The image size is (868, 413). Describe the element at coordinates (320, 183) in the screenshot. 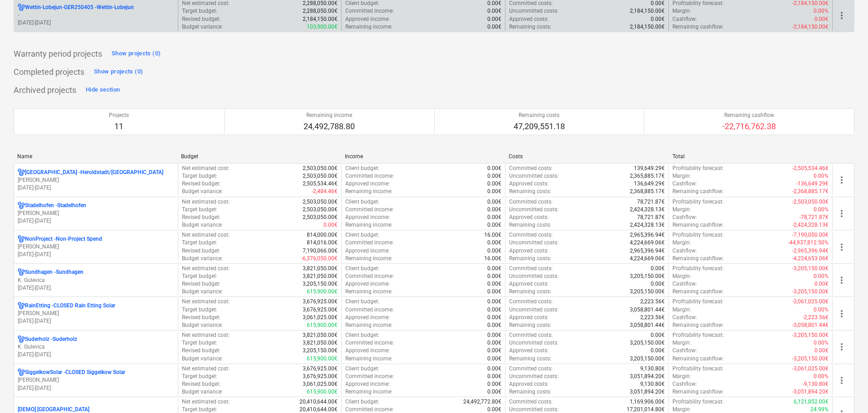

I see `p: 2,505,534.46€` at that location.